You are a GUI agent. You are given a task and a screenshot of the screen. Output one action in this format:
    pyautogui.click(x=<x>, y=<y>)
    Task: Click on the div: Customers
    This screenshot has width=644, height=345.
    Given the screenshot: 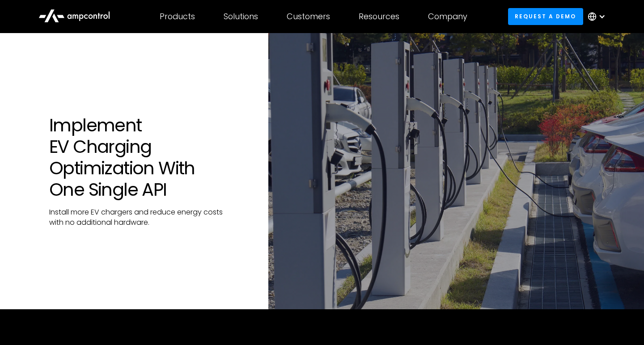 What is the action you would take?
    pyautogui.click(x=308, y=16)
    